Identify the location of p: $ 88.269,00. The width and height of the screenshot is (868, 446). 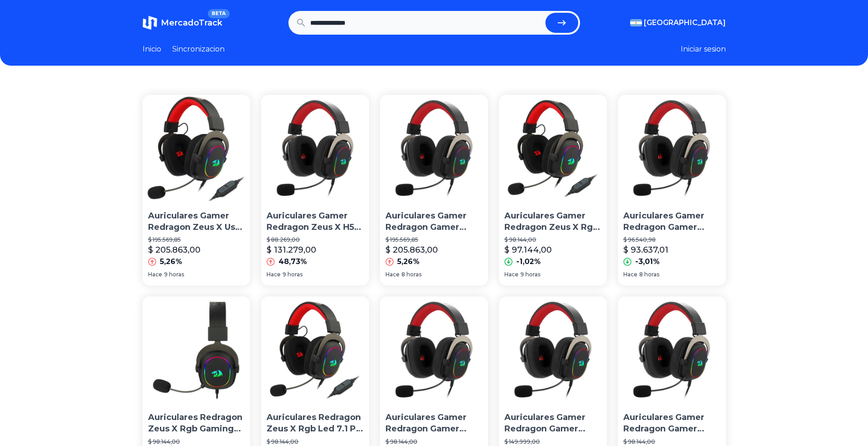
(315, 240).